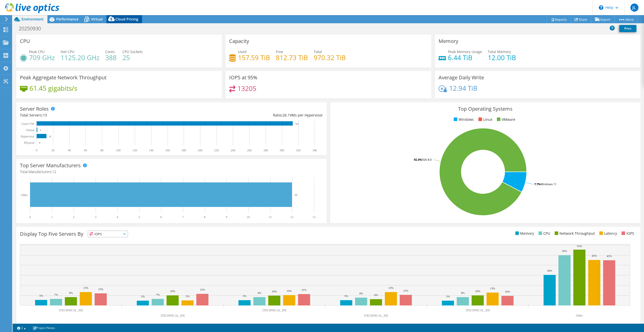 The height and width of the screenshot is (332, 644). Describe the element at coordinates (132, 58) in the screenshot. I see `h4: 25` at that location.